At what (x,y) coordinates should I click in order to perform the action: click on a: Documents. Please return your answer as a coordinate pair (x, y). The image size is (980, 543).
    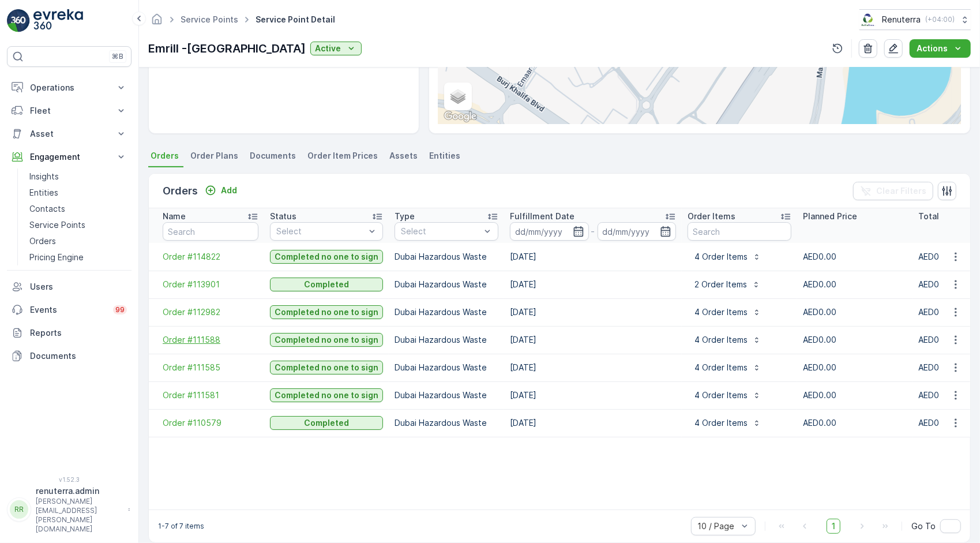
    Looking at the image, I should click on (69, 356).